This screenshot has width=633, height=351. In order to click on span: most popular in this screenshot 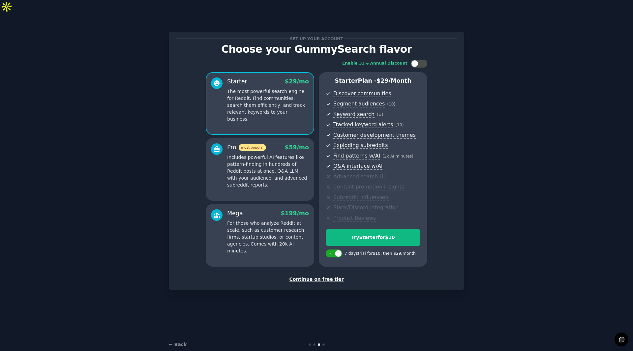, I will do `click(252, 147)`.